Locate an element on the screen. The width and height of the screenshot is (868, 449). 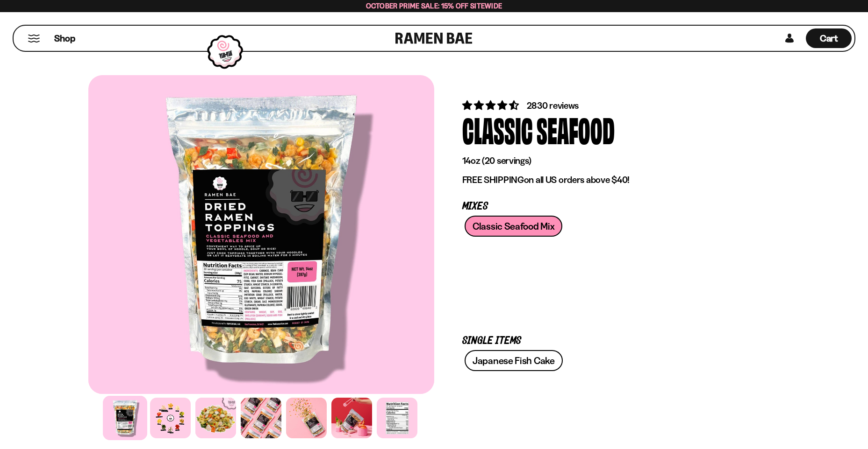
span: Cart is located at coordinates (829, 38).